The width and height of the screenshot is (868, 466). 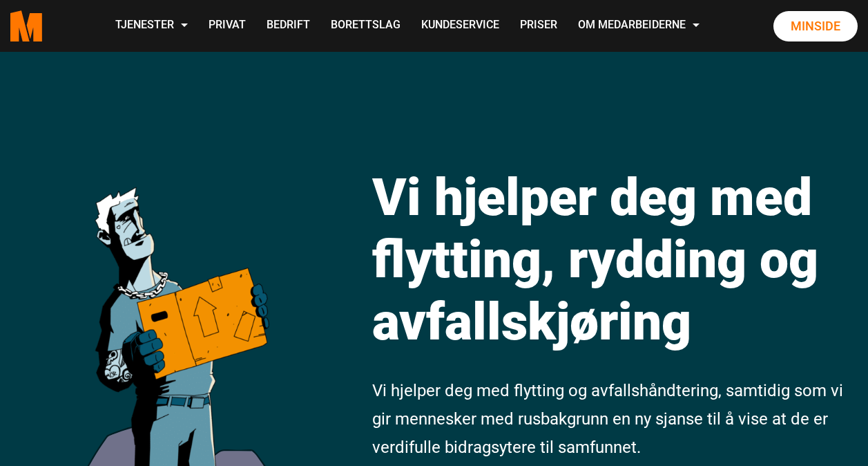 What do you see at coordinates (608, 419) in the screenshot?
I see `span: Vi hjelper deg med flytting og avfallshåndtering, samtidig som vi gir mennesker med rusbakgrunn e...` at bounding box center [608, 419].